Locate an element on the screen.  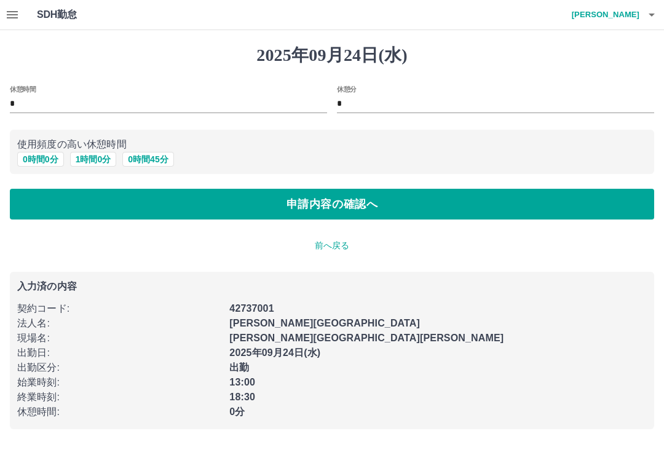
p: 入力済の内容 is located at coordinates (332, 286).